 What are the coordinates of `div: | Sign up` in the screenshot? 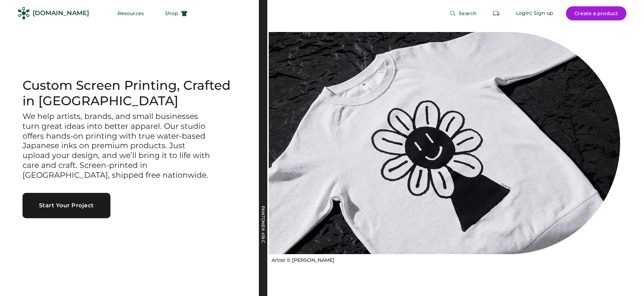 It's located at (541, 14).